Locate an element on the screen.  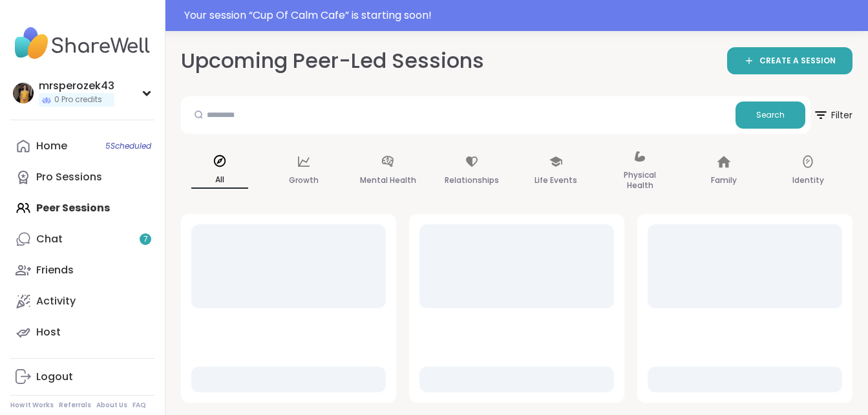
span: 5 Scheduled is located at coordinates (128, 146).